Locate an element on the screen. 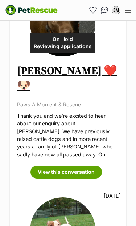 This screenshot has height=226, width=136. div: On Hold is located at coordinates (63, 43).